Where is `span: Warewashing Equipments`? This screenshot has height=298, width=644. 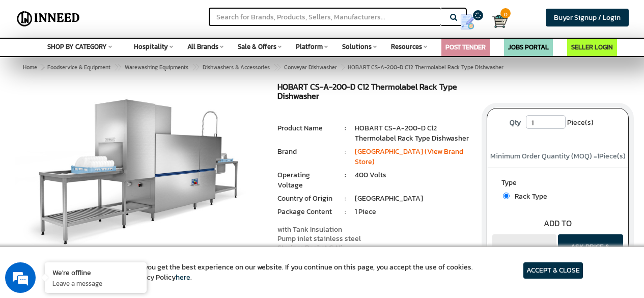
span: Warewashing Equipments is located at coordinates (156, 67).